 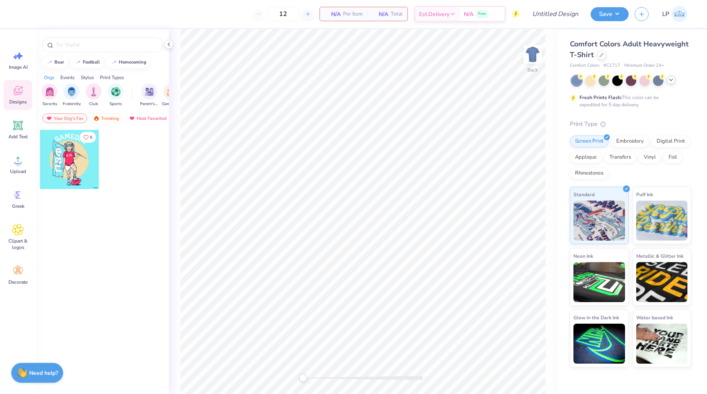 What do you see at coordinates (87, 78) in the screenshot?
I see `div: Styles` at bounding box center [87, 78].